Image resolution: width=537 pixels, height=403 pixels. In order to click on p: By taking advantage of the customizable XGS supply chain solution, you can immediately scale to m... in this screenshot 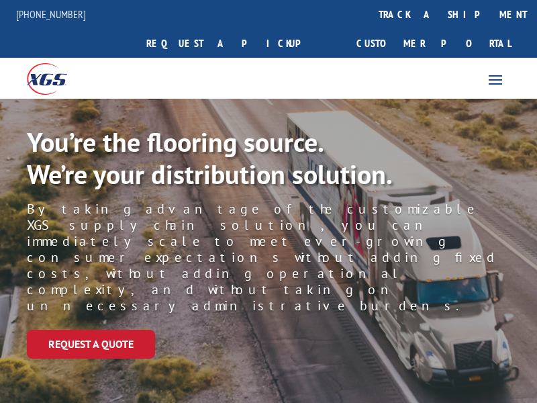, I will do `click(269, 257)`.